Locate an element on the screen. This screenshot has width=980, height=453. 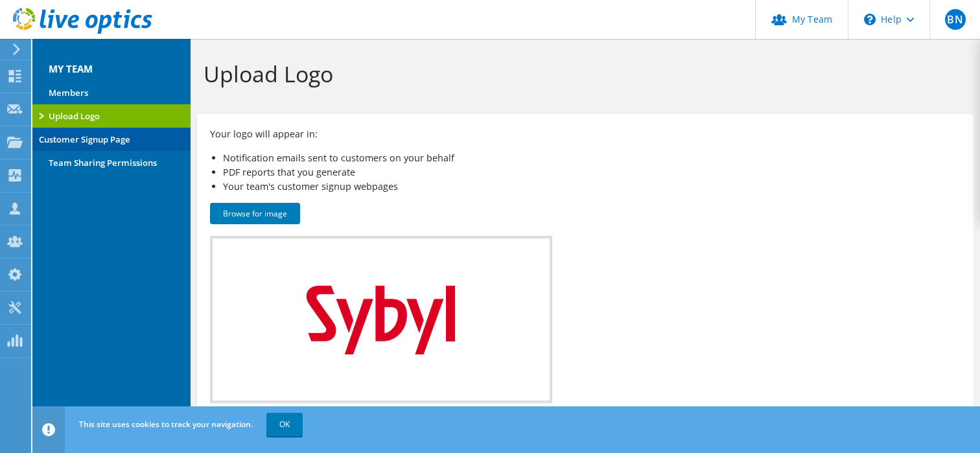
img: w8HYwHQXHwA+wAAAABJRU5ErkJggg== is located at coordinates (381, 320).